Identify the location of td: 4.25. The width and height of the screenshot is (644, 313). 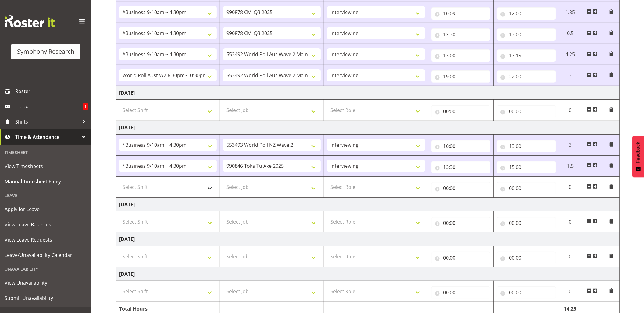
(570, 54).